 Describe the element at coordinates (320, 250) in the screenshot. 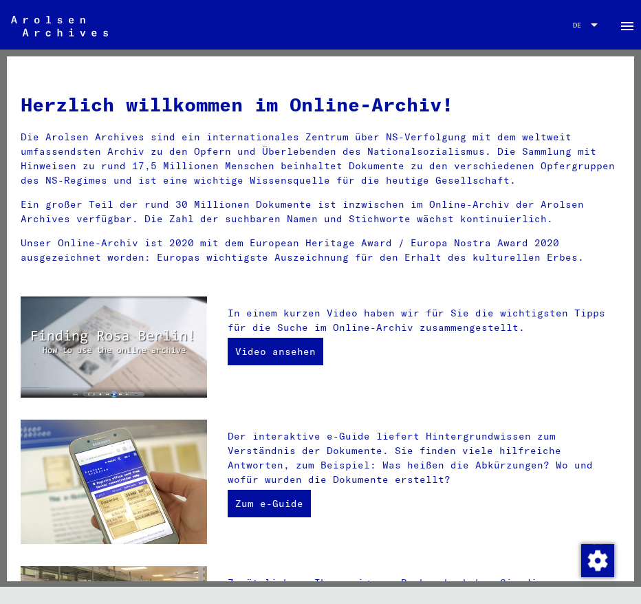

I see `p: Unser Online-Archiv ist 2020 mit dem European Heritage Award / Europa Nostra Award 2020 ausgezeic...` at that location.